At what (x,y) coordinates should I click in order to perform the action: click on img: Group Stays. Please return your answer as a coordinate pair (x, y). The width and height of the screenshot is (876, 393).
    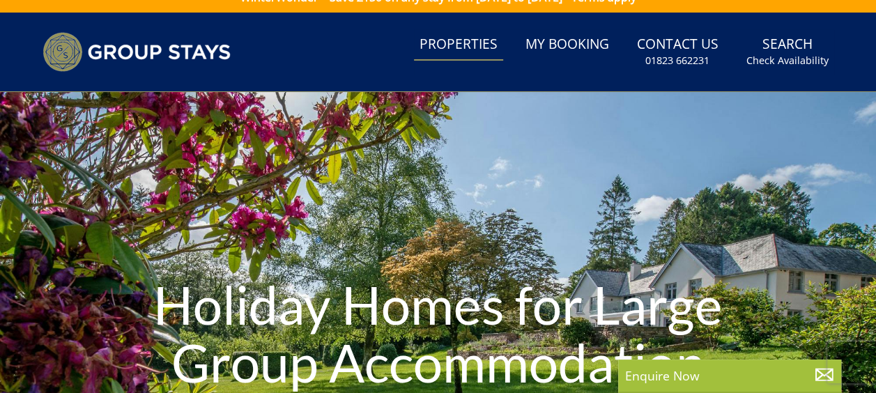
    Looking at the image, I should click on (137, 52).